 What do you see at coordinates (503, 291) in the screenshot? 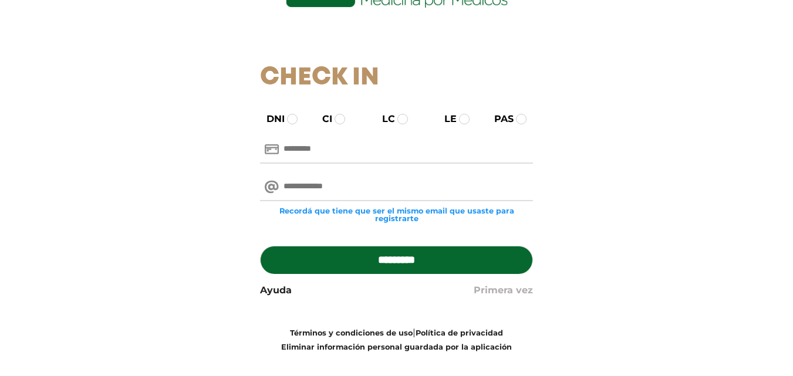
I see `a: Primera vez` at bounding box center [503, 291].